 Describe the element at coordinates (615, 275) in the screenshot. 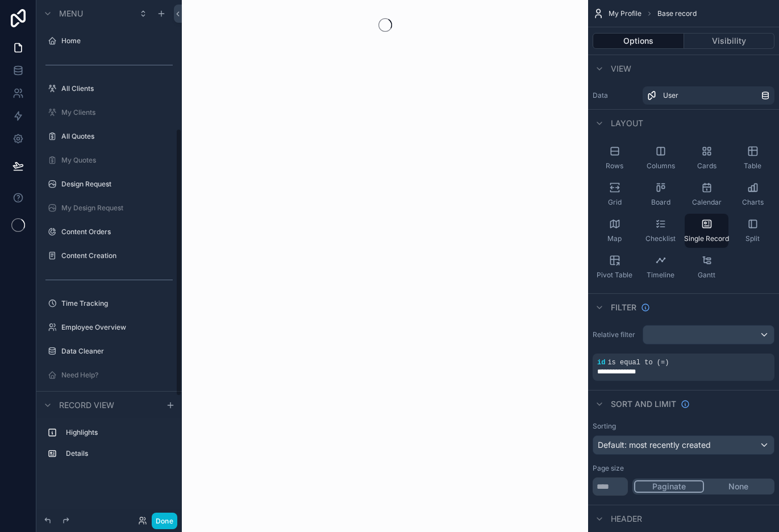

I see `span: Pivot Table` at that location.